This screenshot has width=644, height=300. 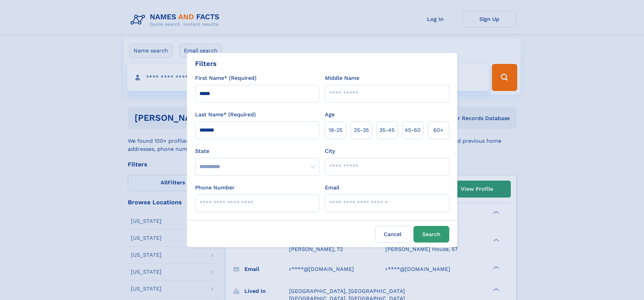 I want to click on span: 45‑60, so click(x=413, y=130).